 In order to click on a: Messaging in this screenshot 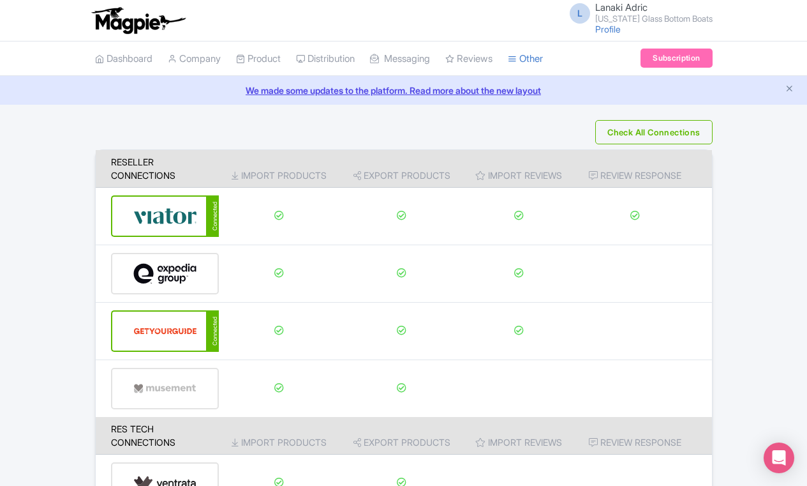, I will do `click(400, 59)`.